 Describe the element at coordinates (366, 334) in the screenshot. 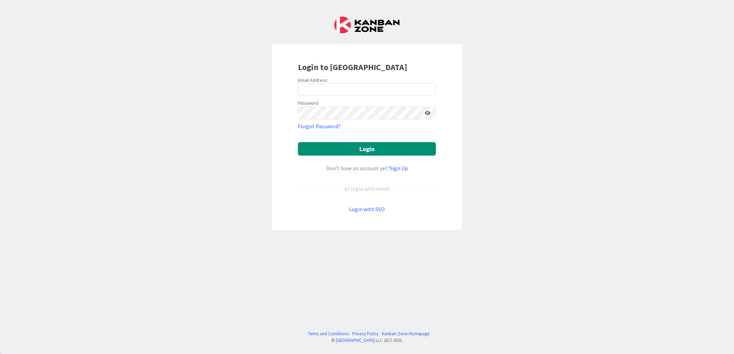

I see `a: Privacy Policy` at that location.